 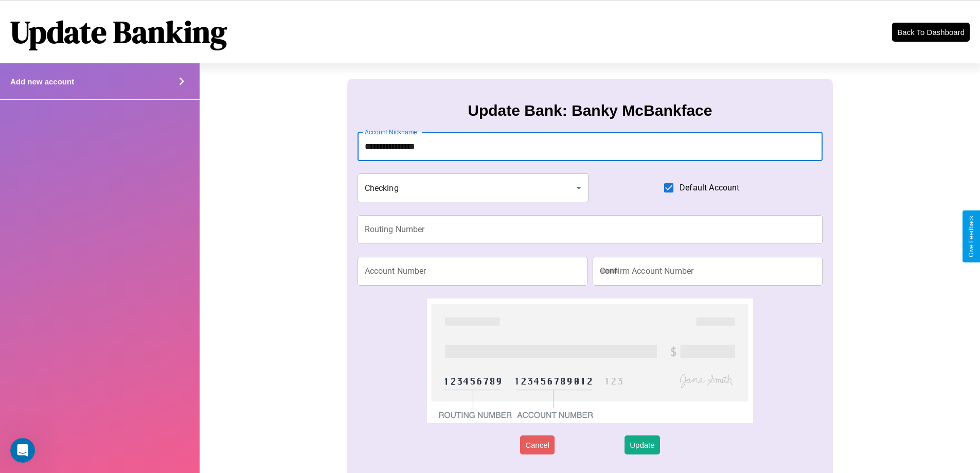 What do you see at coordinates (930, 32) in the screenshot?
I see `button: Back To Dashboard` at bounding box center [930, 32].